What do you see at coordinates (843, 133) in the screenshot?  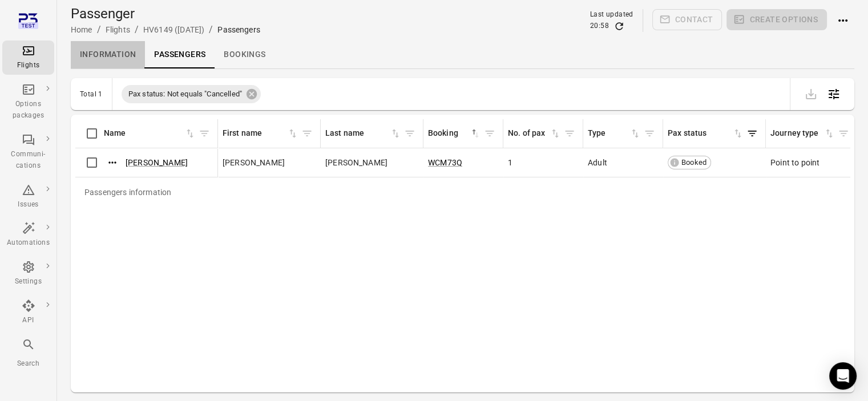 I see `span: Filter by journey type` at bounding box center [843, 133].